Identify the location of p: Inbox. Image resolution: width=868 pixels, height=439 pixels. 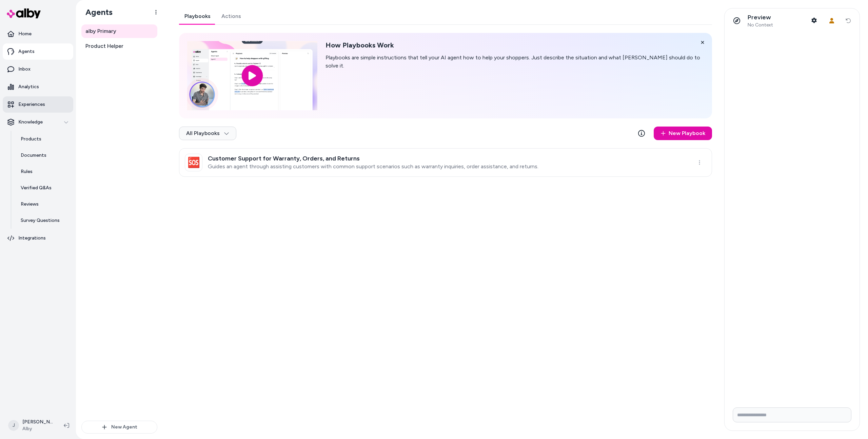
(24, 69).